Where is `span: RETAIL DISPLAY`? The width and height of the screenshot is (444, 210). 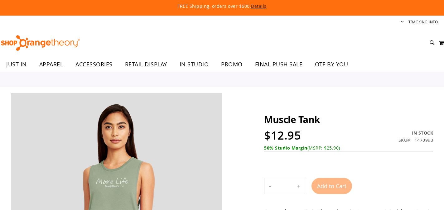 span: RETAIL DISPLAY is located at coordinates (146, 64).